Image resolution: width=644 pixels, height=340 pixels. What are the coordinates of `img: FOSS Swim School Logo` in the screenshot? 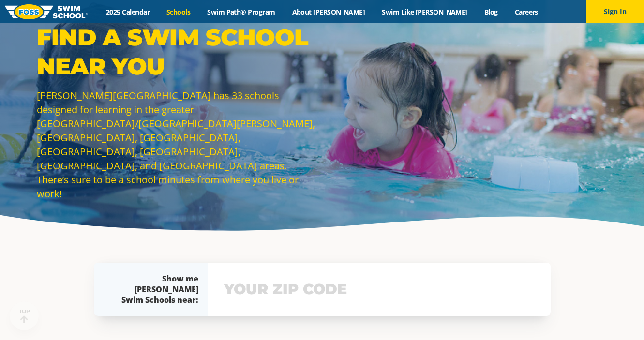 It's located at (46, 12).